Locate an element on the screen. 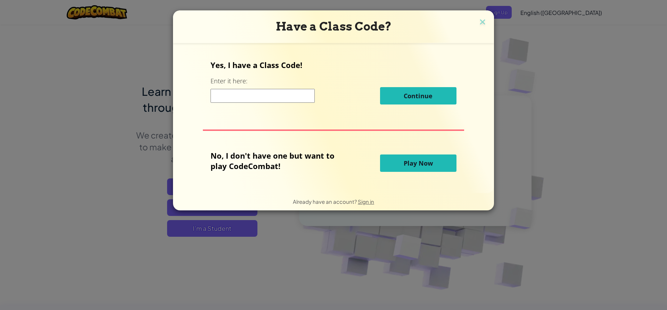 Image resolution: width=667 pixels, height=310 pixels. p: No, I don't have one but want to play CodeCombat! is located at coordinates (277, 161).